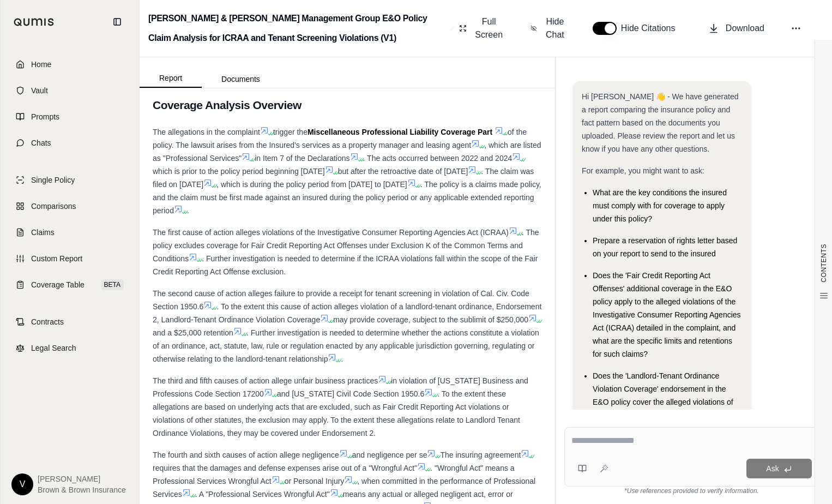 This screenshot has width=832, height=504. What do you see at coordinates (333, 474) in the screenshot?
I see `span: . "Wrongful Act" means a Professional Services Wrongful Act` at bounding box center [333, 474].